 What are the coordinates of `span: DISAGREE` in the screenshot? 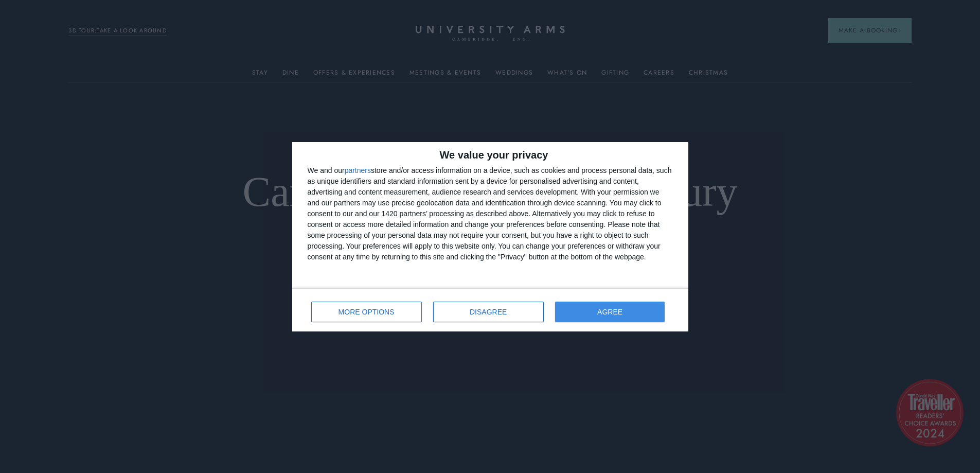 It's located at (488, 312).